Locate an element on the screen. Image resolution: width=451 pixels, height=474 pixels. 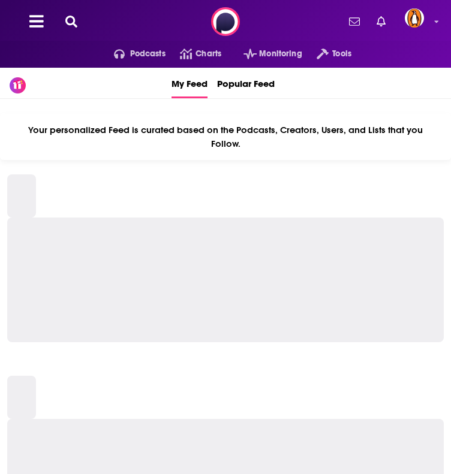
a: Logged in as penguin_portfolio is located at coordinates (418, 22).